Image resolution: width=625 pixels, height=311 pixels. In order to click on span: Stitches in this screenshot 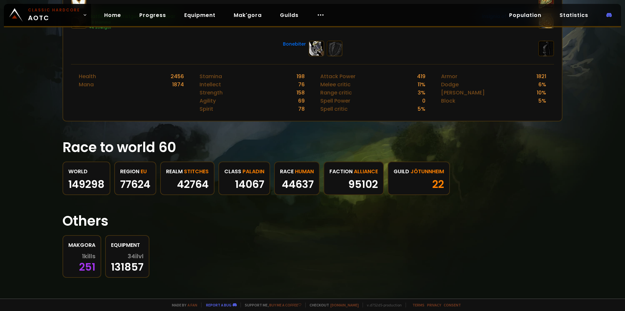, I will do `click(196, 171)`.